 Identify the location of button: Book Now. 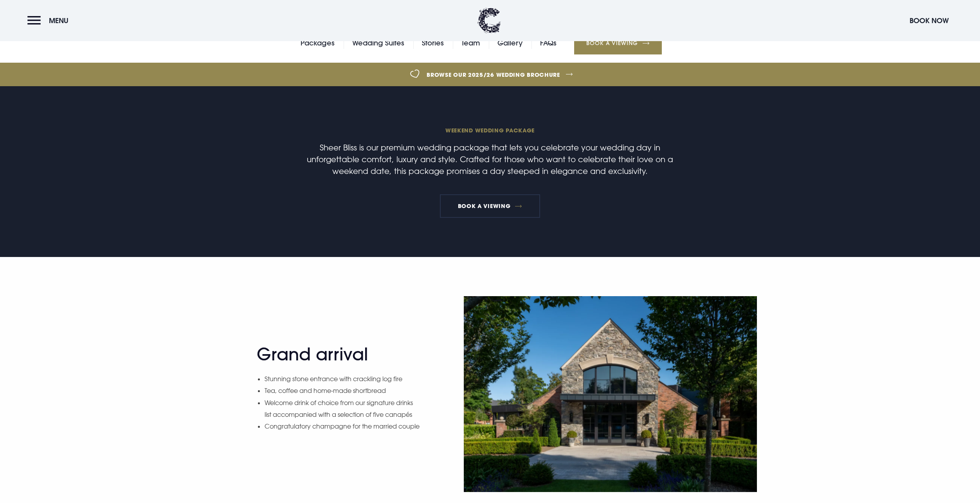
(930, 20).